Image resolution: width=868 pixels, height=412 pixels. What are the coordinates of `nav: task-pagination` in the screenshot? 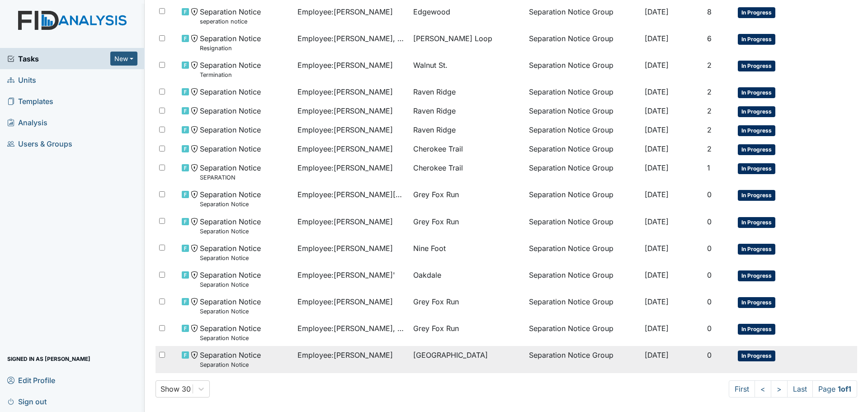 It's located at (793, 389).